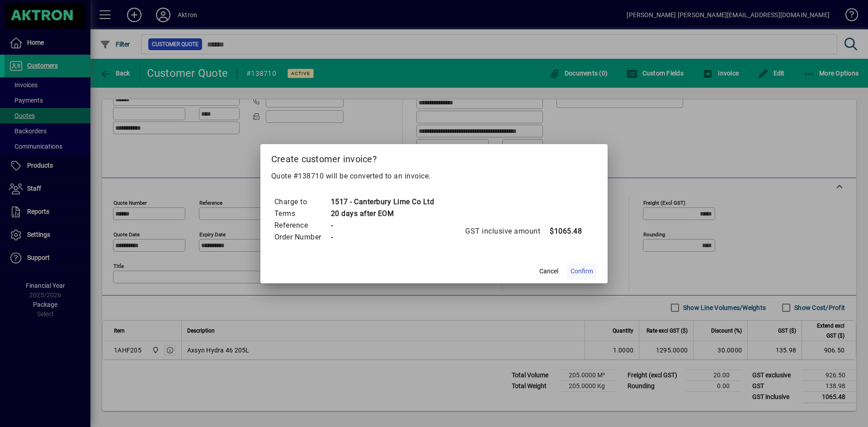  Describe the element at coordinates (434, 176) in the screenshot. I see `p: Quote #138710 will be converted to an invoice.` at that location.